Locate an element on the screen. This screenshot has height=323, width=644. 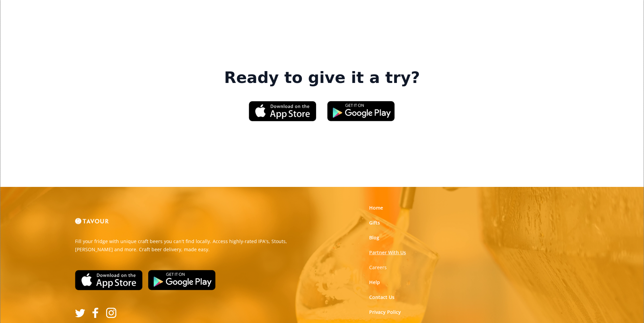
a: Help is located at coordinates (375, 282).